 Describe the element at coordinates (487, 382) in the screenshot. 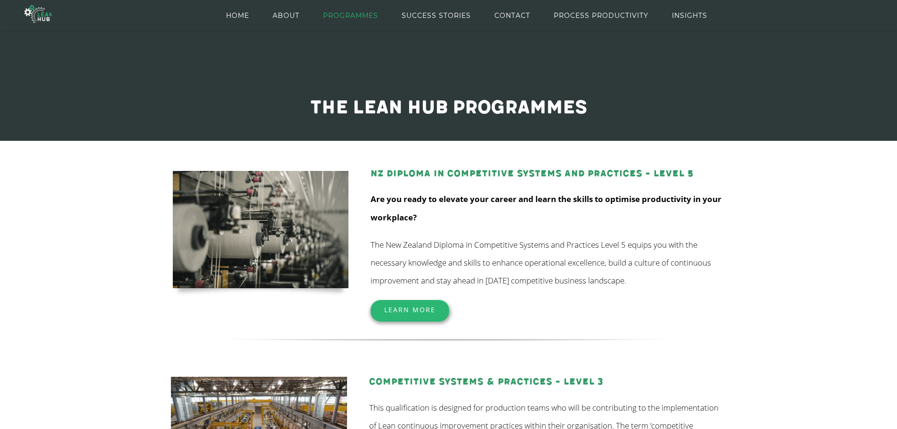

I see `a: Competitive Systems & Practices – Level 3` at that location.